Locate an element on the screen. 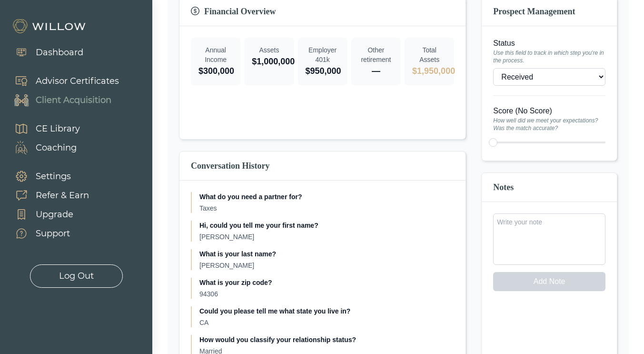  img: Willow is located at coordinates (50, 26).